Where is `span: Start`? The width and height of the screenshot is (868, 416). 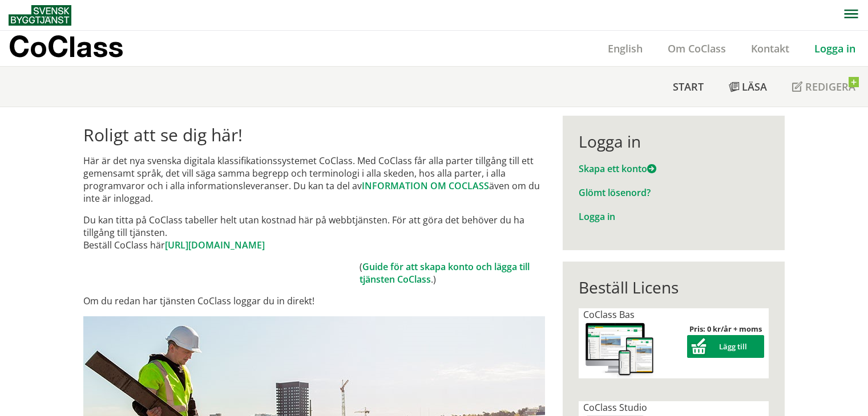 span: Start is located at coordinates (688, 87).